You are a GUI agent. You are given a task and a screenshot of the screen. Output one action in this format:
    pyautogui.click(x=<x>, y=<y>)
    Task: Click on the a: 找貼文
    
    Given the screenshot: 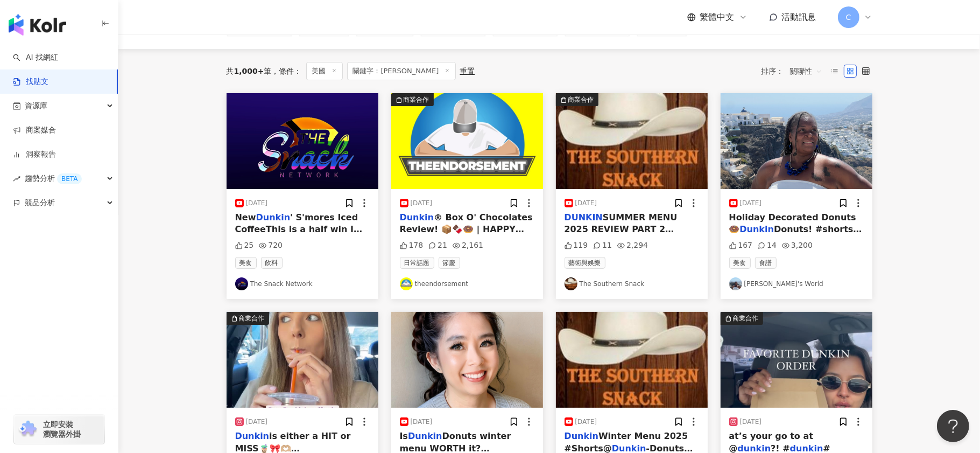 What is the action you would take?
    pyautogui.click(x=31, y=82)
    